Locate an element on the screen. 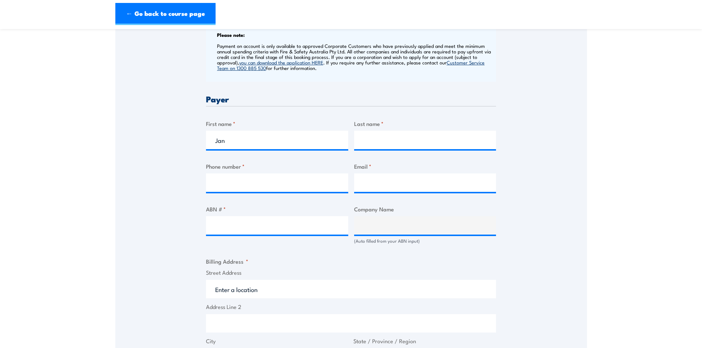 This screenshot has height=348, width=702. a: you can download the application HERE is located at coordinates (281, 62).